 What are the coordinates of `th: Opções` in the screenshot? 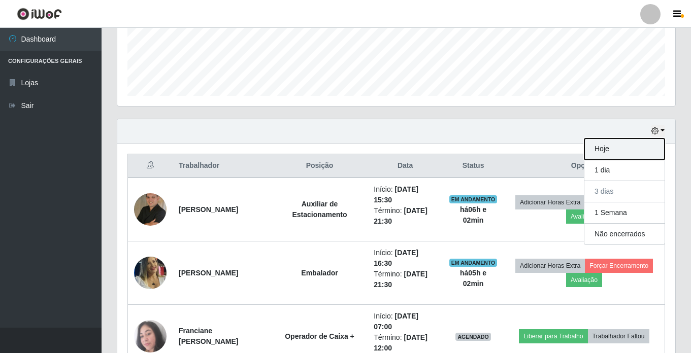 It's located at (584, 166).